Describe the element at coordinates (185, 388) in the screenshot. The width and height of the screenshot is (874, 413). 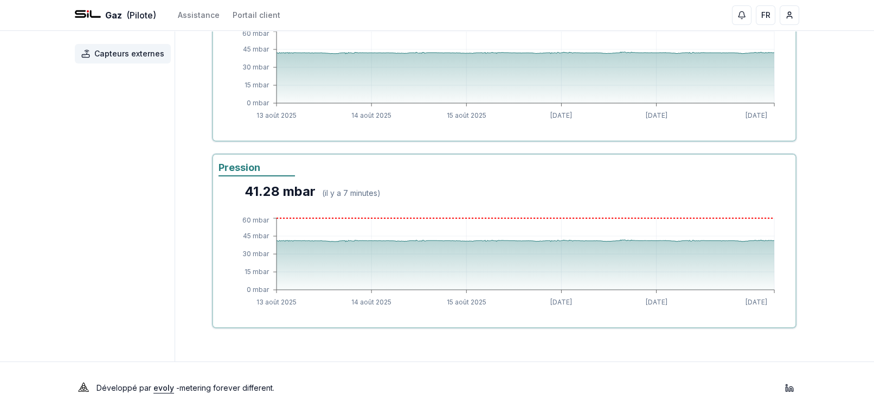
I see `p: Développé par - metering forever different .` at that location.